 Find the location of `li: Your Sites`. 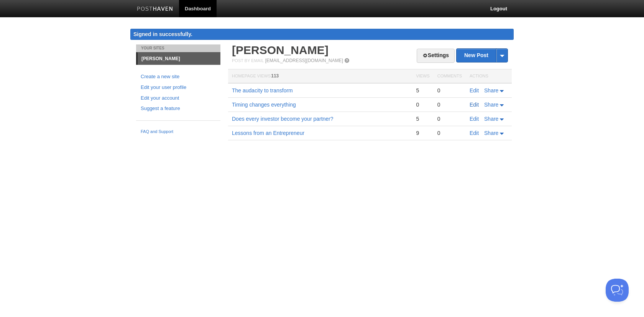

li: Your Sites is located at coordinates (178, 48).